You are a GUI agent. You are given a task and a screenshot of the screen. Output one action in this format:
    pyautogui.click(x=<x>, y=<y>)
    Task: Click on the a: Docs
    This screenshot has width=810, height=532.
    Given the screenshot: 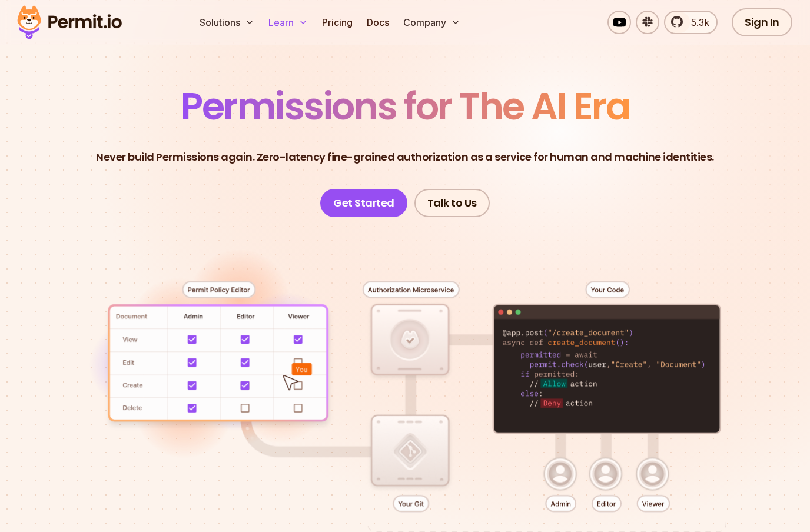 What is the action you would take?
    pyautogui.click(x=378, y=22)
    